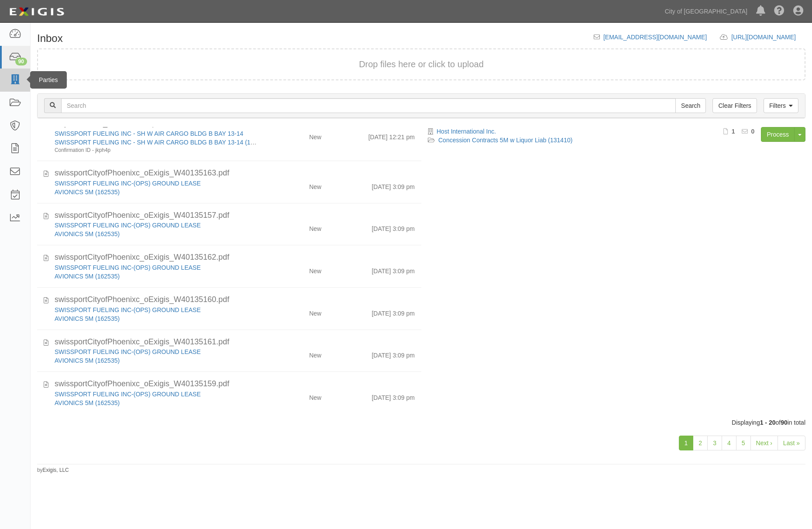 Image resolution: width=812 pixels, height=529 pixels. What do you see at coordinates (466, 132) in the screenshot?
I see `a: Host International Inc.` at bounding box center [466, 132].